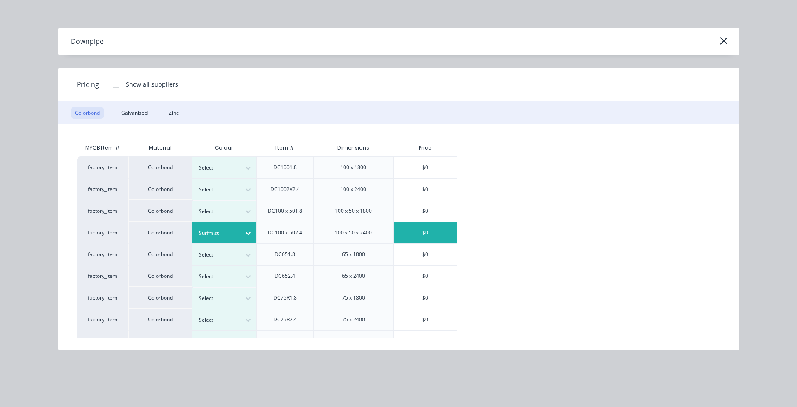 Image resolution: width=797 pixels, height=407 pixels. I want to click on div: MYOB Item #, so click(103, 148).